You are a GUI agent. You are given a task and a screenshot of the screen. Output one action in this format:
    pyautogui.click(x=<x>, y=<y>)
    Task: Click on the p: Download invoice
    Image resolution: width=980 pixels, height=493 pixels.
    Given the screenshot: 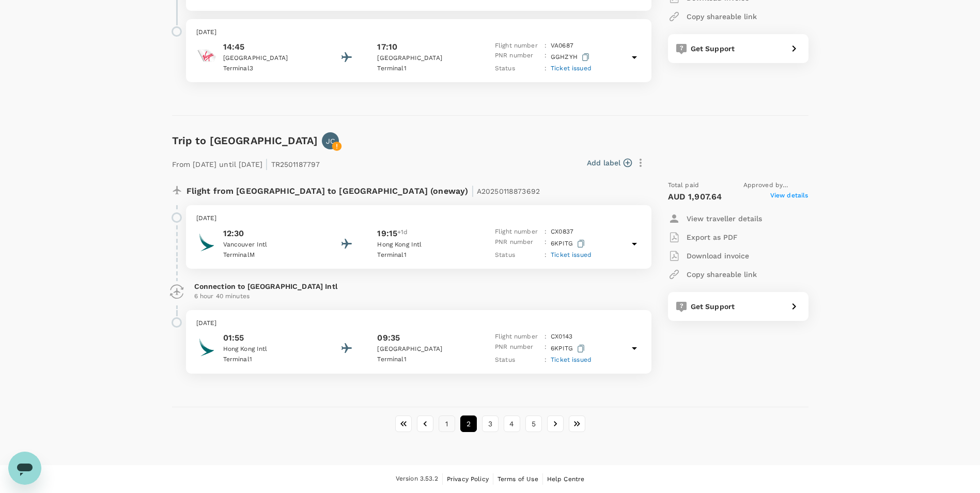 What is the action you would take?
    pyautogui.click(x=717, y=256)
    